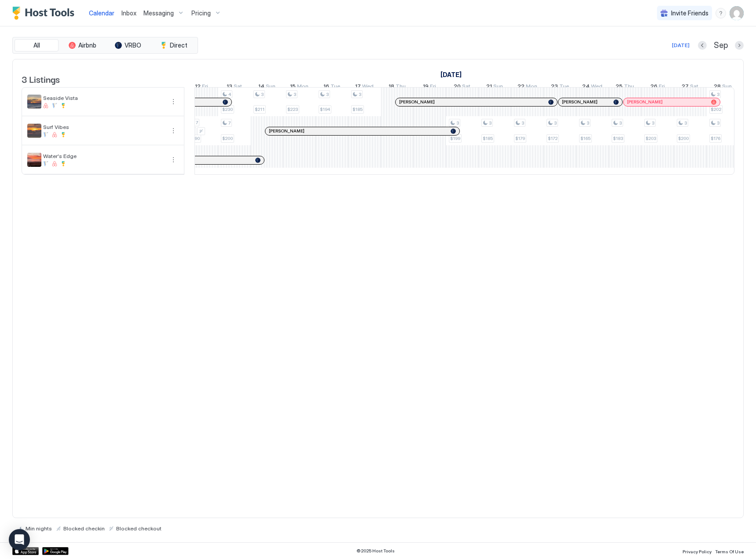 Image resolution: width=756 pixels, height=559 pixels. Describe the element at coordinates (292, 109) in the screenshot. I see `span: $223` at that location.